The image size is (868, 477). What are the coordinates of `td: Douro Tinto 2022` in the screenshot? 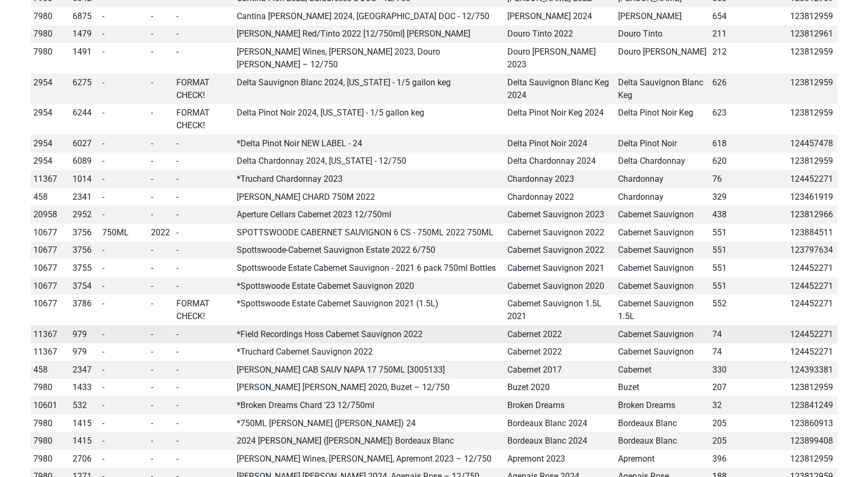 It's located at (561, 34).